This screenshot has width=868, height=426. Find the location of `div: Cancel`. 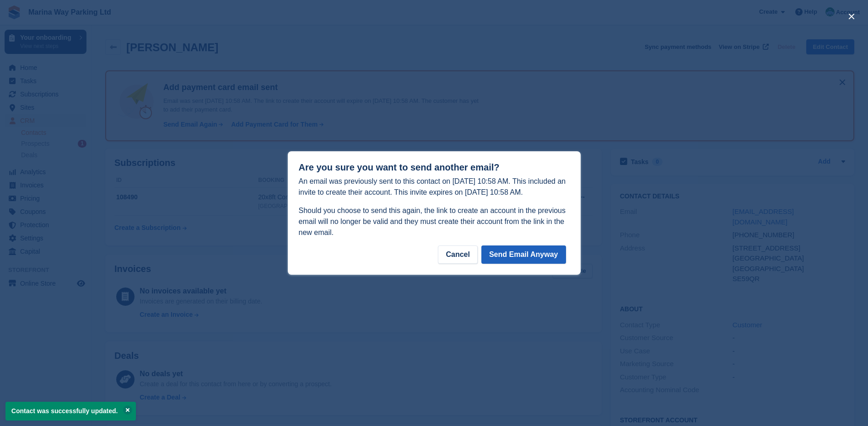

div: Cancel is located at coordinates (457, 255).